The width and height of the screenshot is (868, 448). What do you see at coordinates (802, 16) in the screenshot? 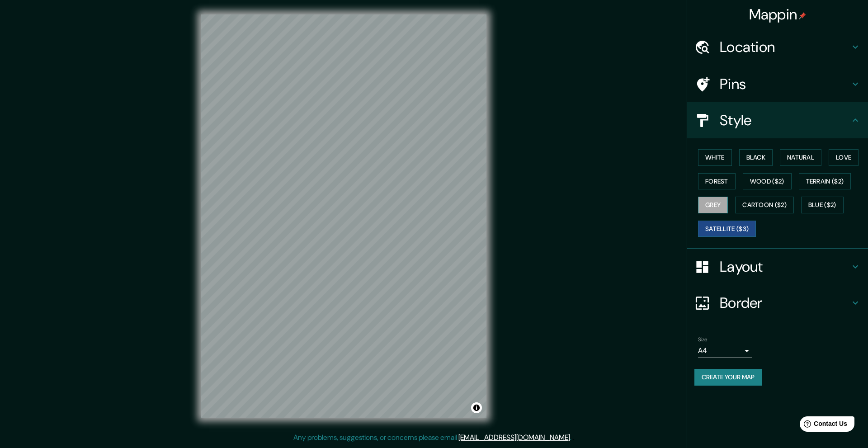
I see `img: pin-icon.png` at bounding box center [802, 16].